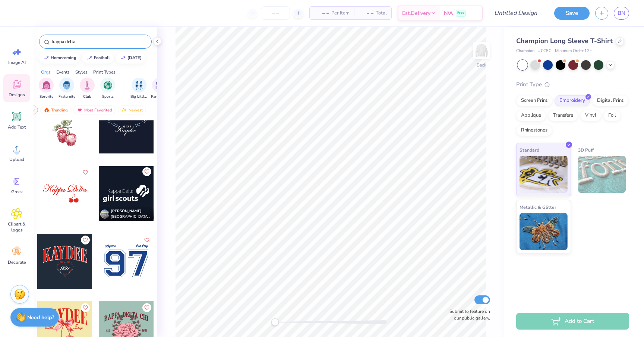 The image size is (644, 337). Describe the element at coordinates (46, 72) in the screenshot. I see `div: Orgs` at that location.